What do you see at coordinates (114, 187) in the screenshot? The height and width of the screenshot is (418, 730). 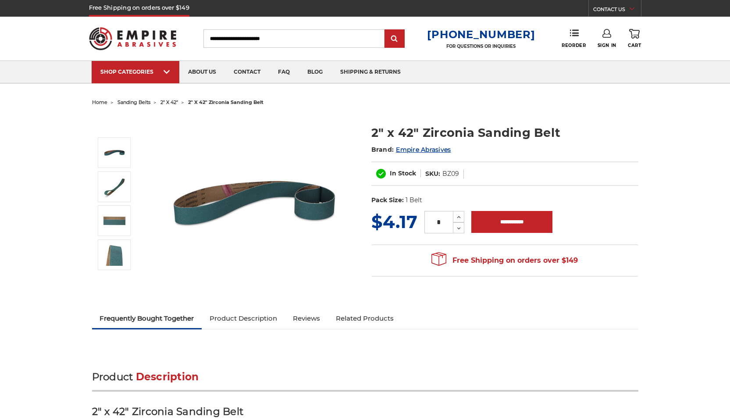 I see `img: 2" x 42" Zirconia Sanding Belt` at bounding box center [114, 187].